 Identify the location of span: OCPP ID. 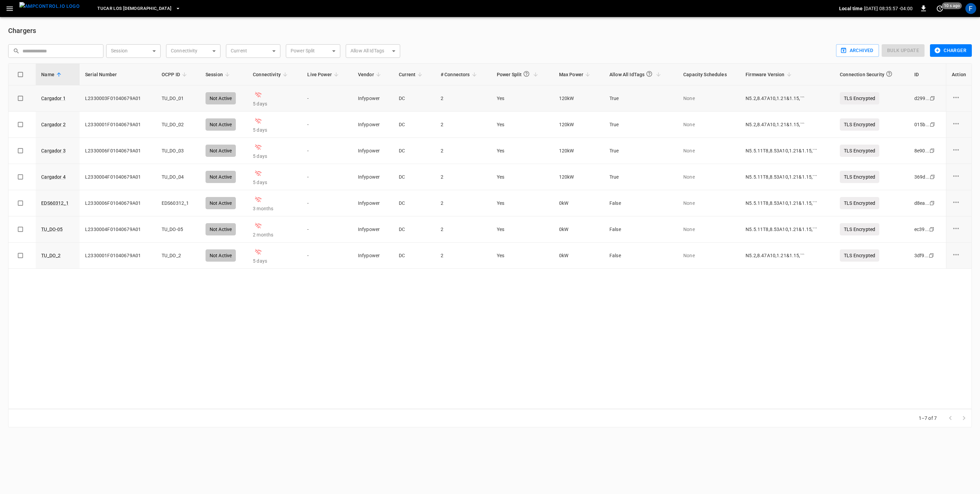
(175, 75).